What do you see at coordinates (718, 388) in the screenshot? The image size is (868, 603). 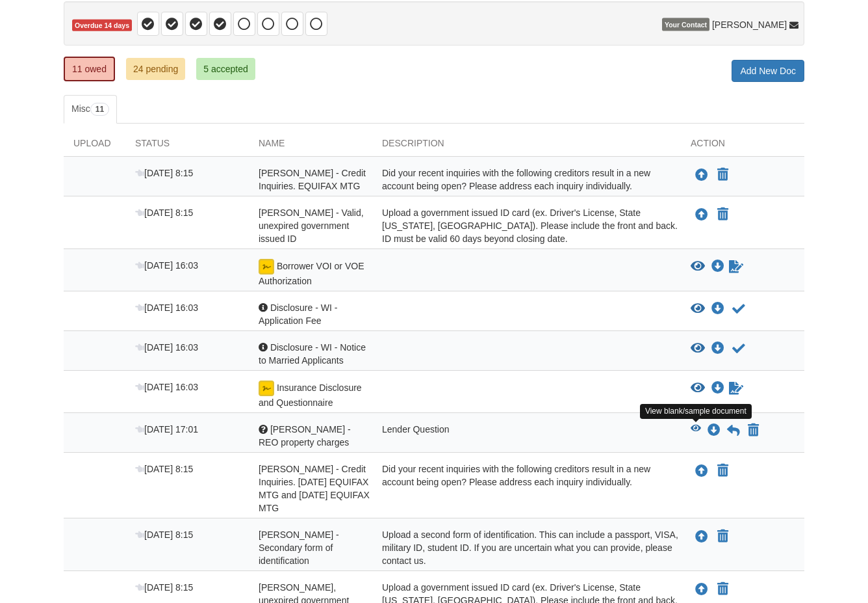 I see `a: Download Insurance Disclosure and Questionnaire` at bounding box center [718, 388].